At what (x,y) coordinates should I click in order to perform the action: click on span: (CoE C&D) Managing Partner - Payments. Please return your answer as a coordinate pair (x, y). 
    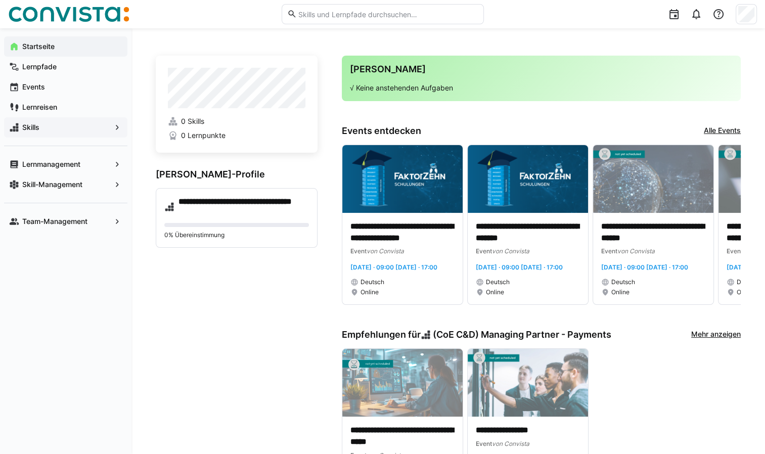
    Looking at the image, I should click on (522, 335).